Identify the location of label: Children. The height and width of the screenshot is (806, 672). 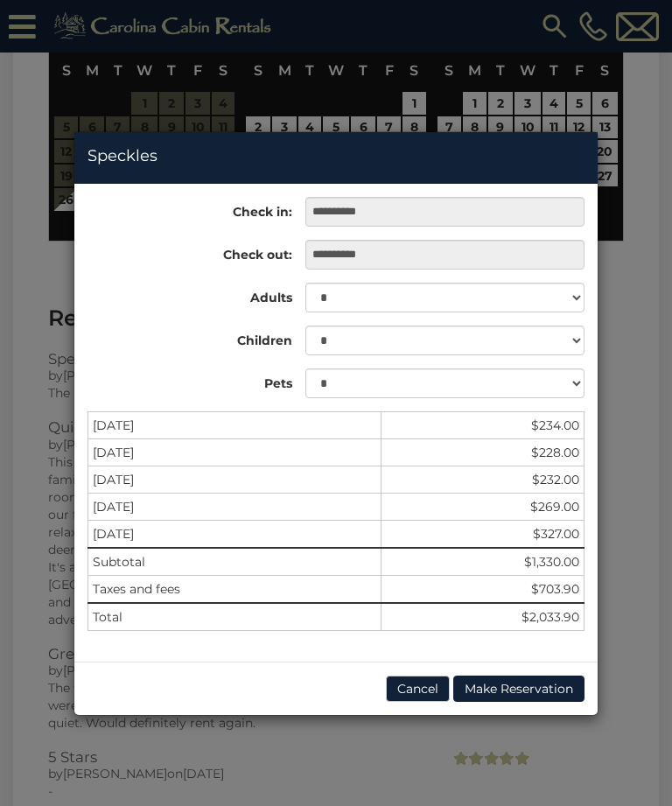
(183, 336).